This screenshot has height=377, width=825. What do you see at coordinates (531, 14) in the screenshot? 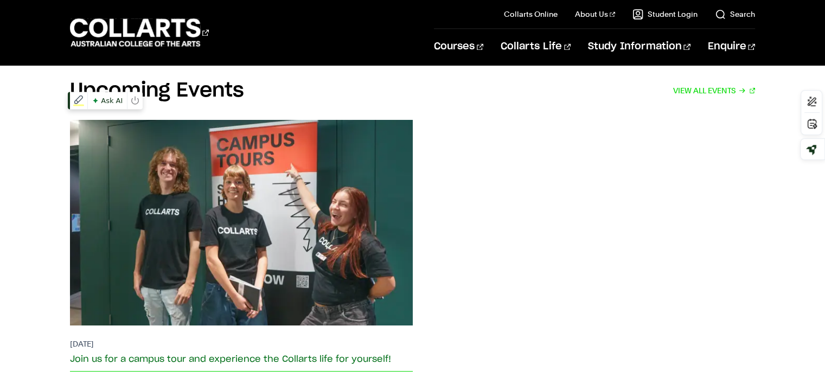
I see `a: Collarts Online` at bounding box center [531, 14].